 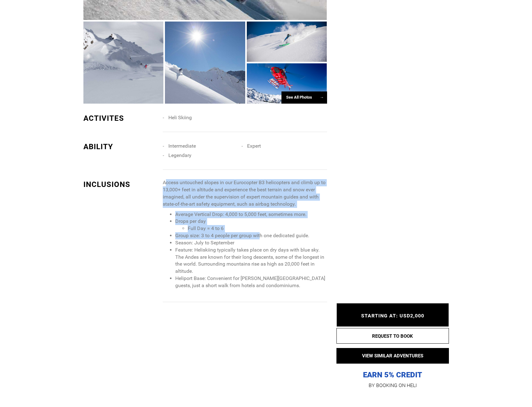 I want to click on button: VIEW SIMILAR ADVENTURES, so click(x=393, y=356).